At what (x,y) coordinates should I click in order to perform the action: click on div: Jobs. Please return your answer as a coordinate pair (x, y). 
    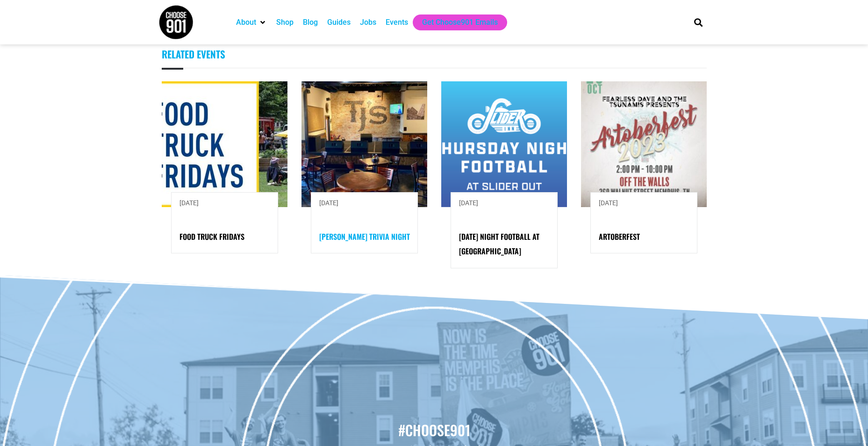
    Looking at the image, I should click on (368, 23).